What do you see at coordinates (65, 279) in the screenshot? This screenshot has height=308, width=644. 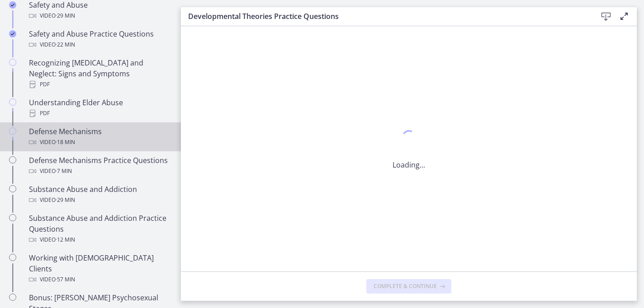 I see `span: · 57 min` at bounding box center [65, 279].